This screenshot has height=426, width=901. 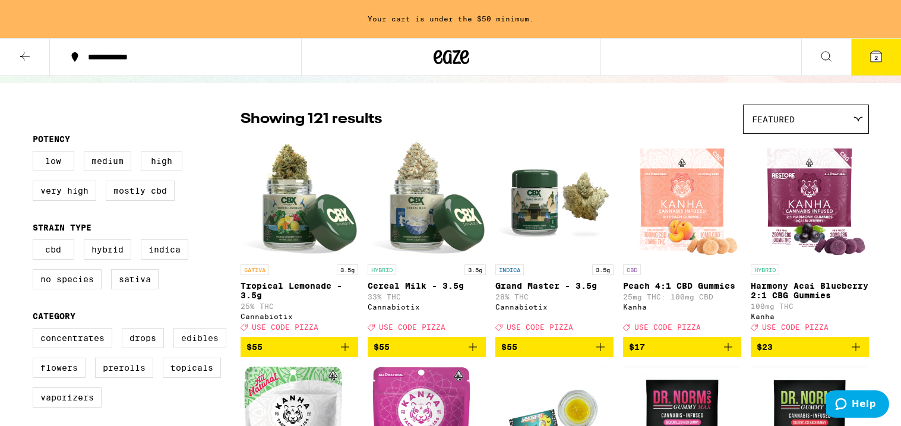 What do you see at coordinates (637, 347) in the screenshot?
I see `span: $17` at bounding box center [637, 347].